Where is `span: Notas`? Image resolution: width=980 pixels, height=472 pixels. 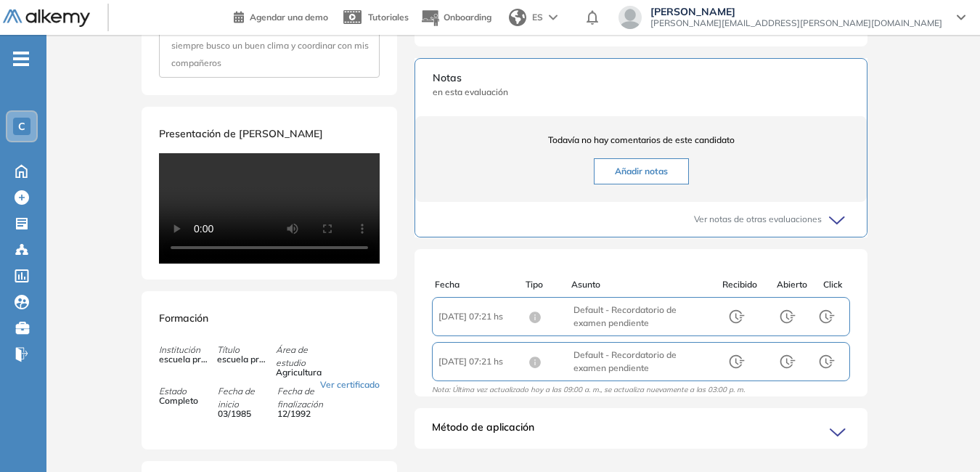
span: Notas is located at coordinates (641, 78).